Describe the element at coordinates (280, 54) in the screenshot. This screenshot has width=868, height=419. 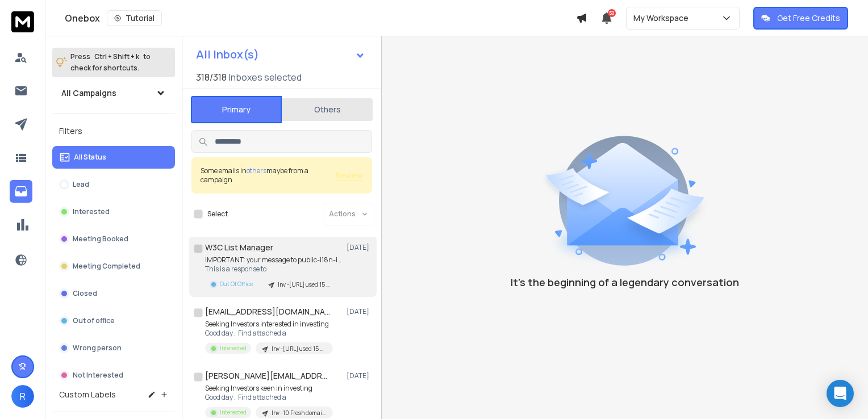
I see `button: All Inbox(s)` at that location.